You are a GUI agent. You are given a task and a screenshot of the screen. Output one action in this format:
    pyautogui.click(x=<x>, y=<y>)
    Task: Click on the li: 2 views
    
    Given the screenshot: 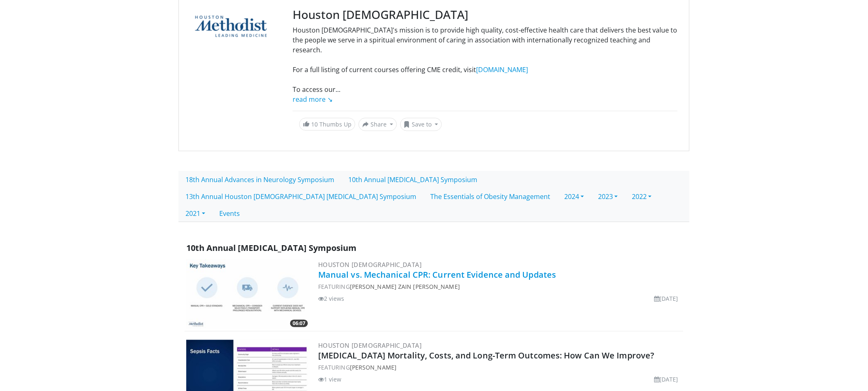 What is the action you would take?
    pyautogui.click(x=332, y=298)
    